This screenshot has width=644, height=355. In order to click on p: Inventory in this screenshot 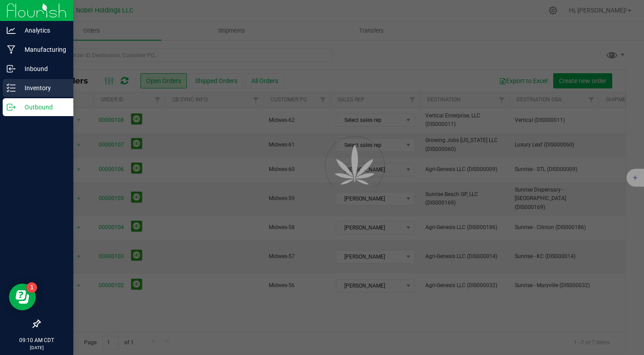, I will do `click(43, 88)`.